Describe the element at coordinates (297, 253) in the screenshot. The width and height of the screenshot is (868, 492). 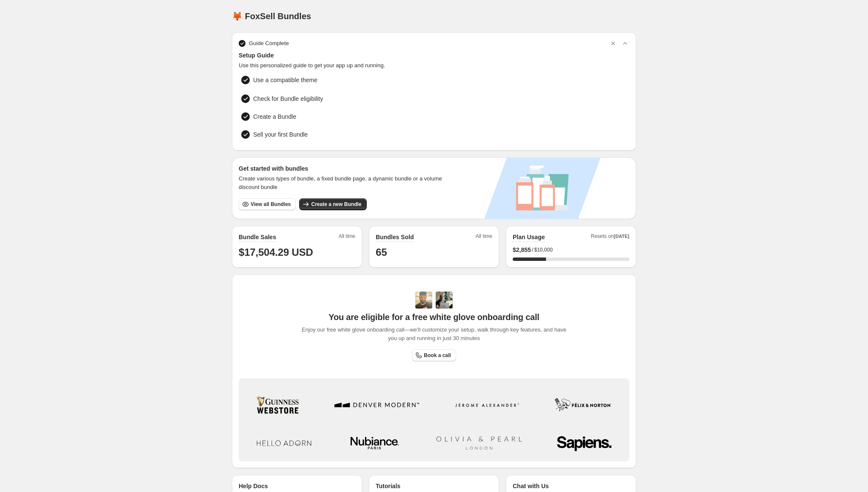
I see `h1: $17,504.29 USD` at that location.